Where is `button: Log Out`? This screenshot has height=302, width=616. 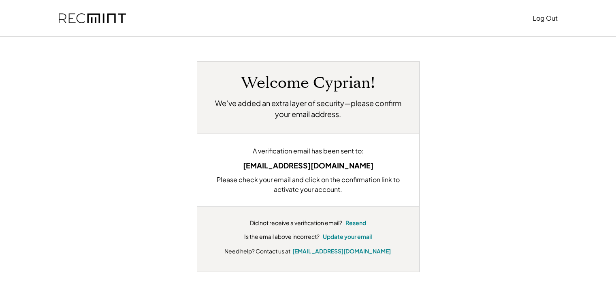
button: Log Out is located at coordinates (545, 18).